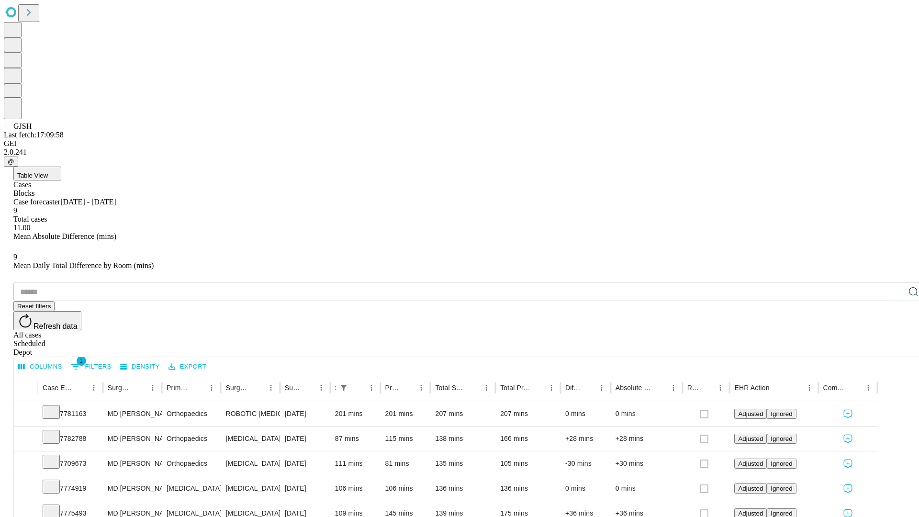  Describe the element at coordinates (528, 439) in the screenshot. I see `div: 166 mins` at that location.